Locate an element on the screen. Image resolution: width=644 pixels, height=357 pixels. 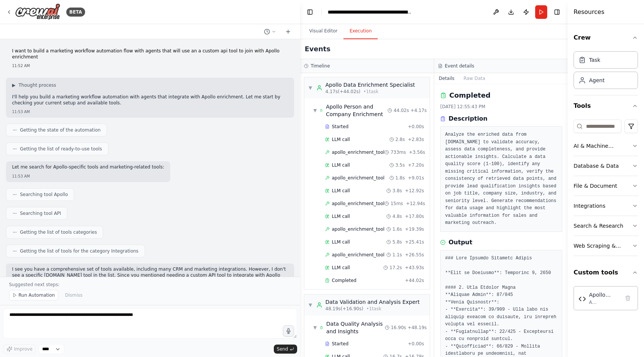
h2: Completed is located at coordinates (470, 95).